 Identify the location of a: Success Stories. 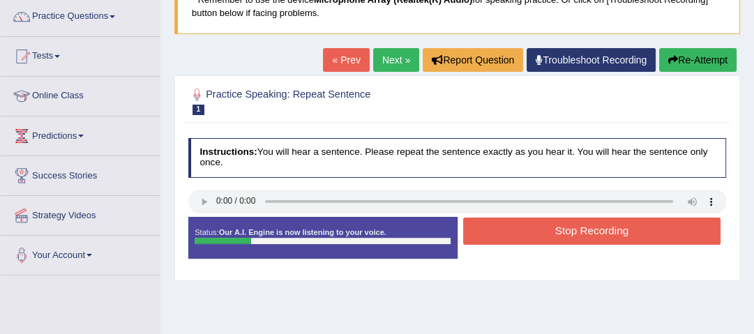
(80, 174).